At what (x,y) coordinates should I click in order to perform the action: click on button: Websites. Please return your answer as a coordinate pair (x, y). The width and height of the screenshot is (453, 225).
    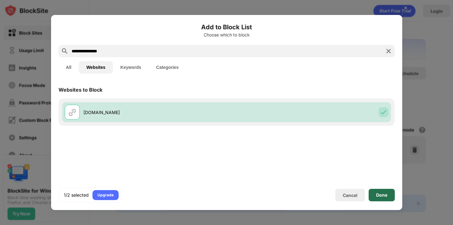
    Looking at the image, I should click on (96, 67).